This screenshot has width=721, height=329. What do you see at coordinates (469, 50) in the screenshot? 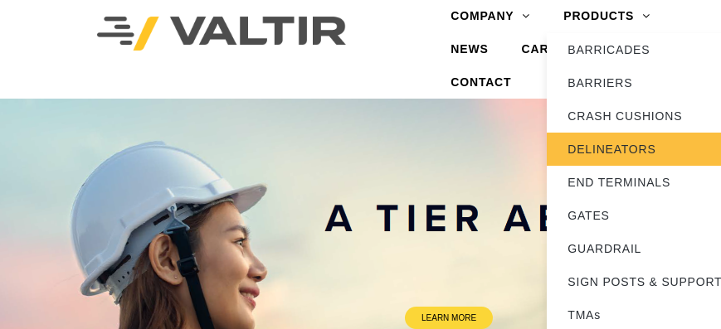
I see `a: NEWS` at bounding box center [469, 50].